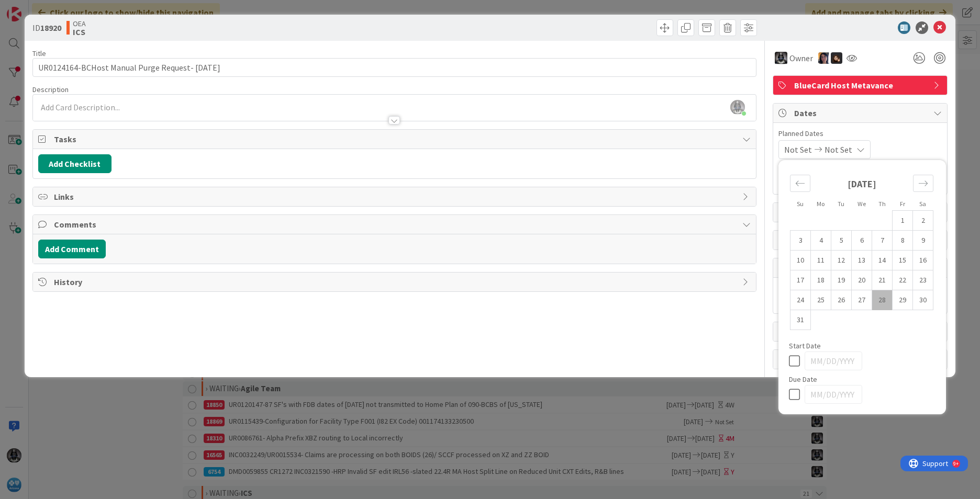 The width and height of the screenshot is (980, 499). I want to click on td: Choose Thursday, 08/21/2025 12:00 PM as your check-in date. It’s available., so click(882, 281).